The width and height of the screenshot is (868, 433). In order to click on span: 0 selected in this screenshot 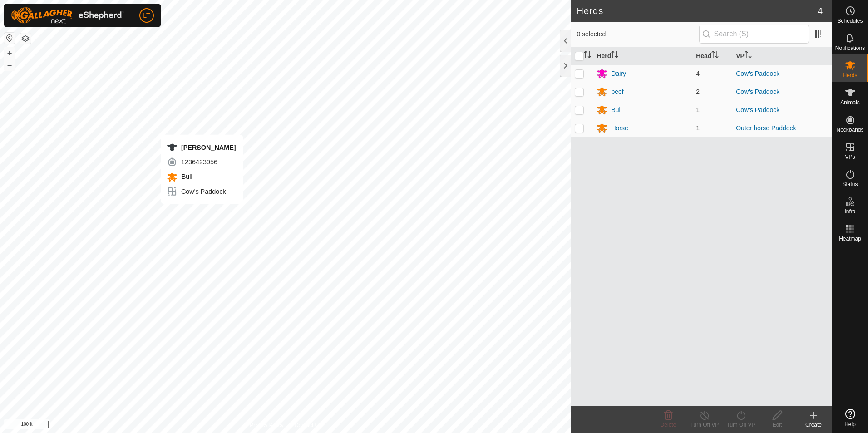, I will do `click(637, 34)`.